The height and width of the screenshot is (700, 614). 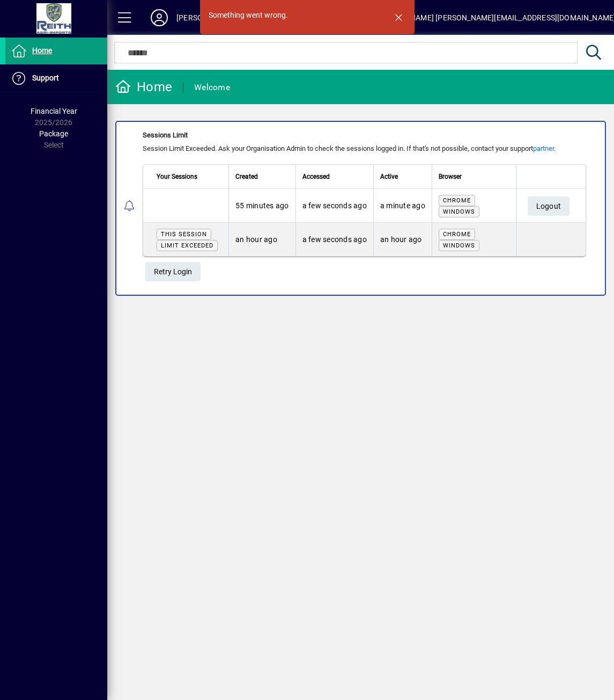 I want to click on button: Profile, so click(x=159, y=18).